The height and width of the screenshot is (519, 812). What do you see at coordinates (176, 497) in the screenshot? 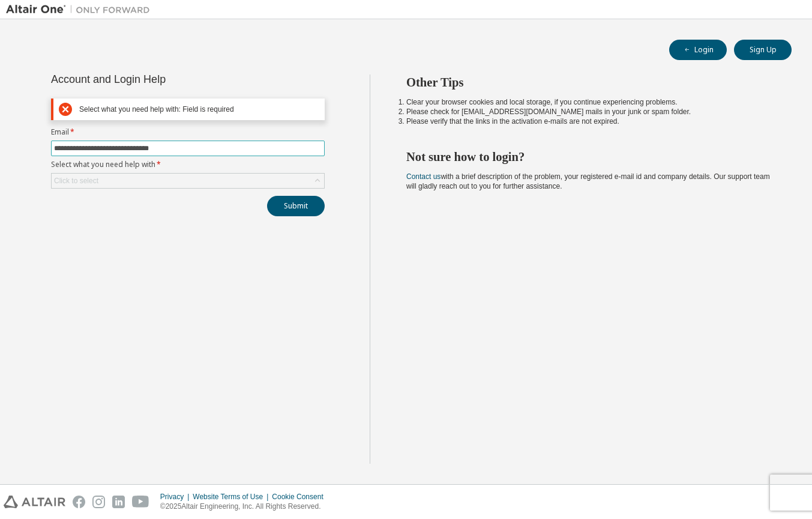
I see `div: Privacy` at bounding box center [176, 497].